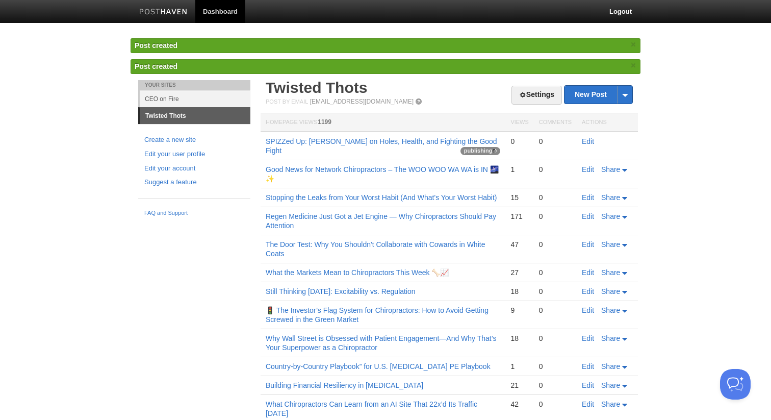 This screenshot has width=771, height=420. Describe the element at coordinates (383, 122) in the screenshot. I see `th: Homepage Views` at that location.